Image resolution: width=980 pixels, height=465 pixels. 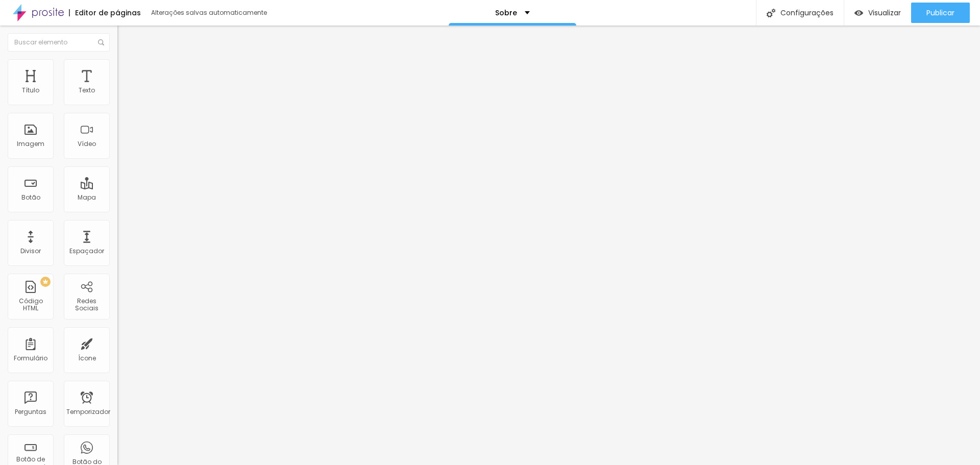 What do you see at coordinates (87, 143) in the screenshot?
I see `font: Vídeo` at bounding box center [87, 143].